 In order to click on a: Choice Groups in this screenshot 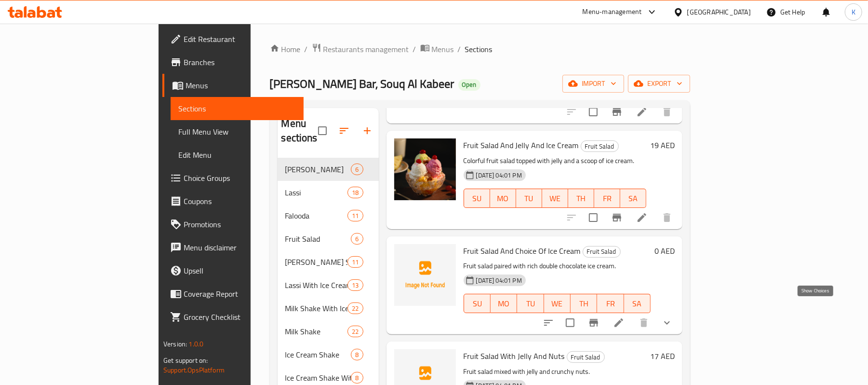, I will do `click(233, 178)`.